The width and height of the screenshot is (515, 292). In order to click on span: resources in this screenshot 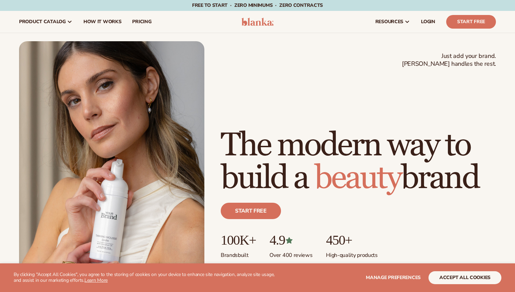, I will do `click(389, 22)`.